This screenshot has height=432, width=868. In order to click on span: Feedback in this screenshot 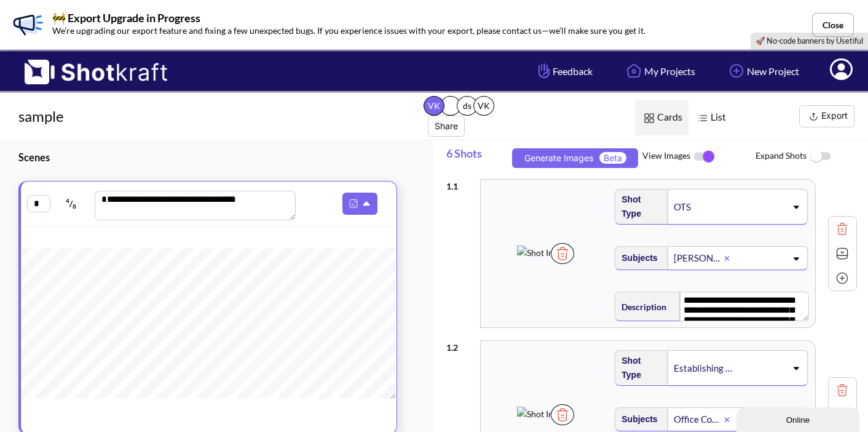, I will do `click(564, 71)`.